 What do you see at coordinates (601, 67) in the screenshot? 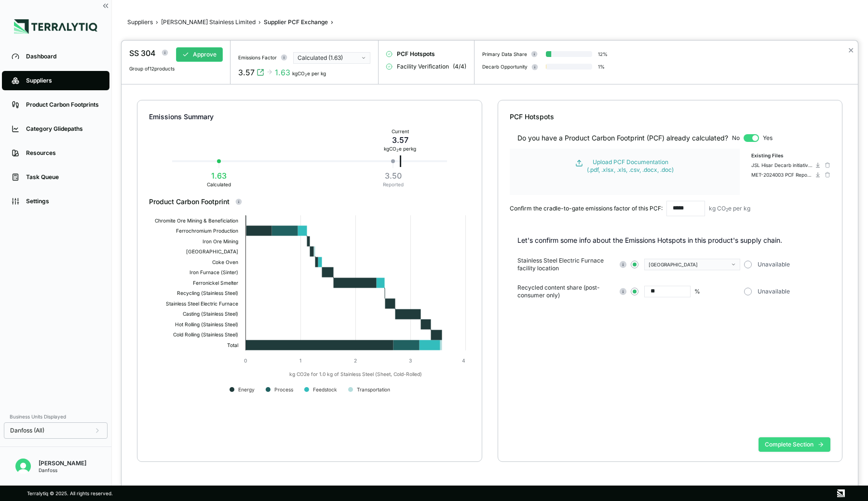
I see `div: 1 %` at bounding box center [601, 67].